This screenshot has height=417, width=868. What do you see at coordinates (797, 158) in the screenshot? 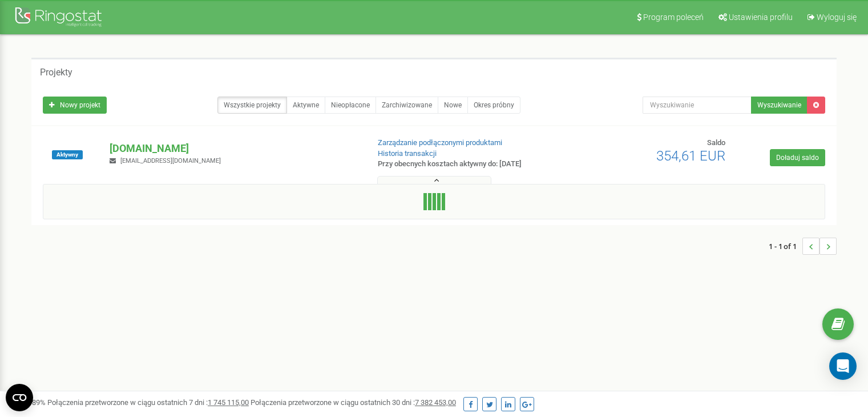
I see `a: Doładuj saldo` at bounding box center [797, 158].